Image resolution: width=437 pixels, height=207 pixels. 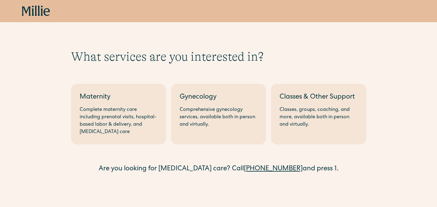 I want to click on div: Classes, groups, coaching, and more, available both in person and virtually., so click(x=318, y=117).